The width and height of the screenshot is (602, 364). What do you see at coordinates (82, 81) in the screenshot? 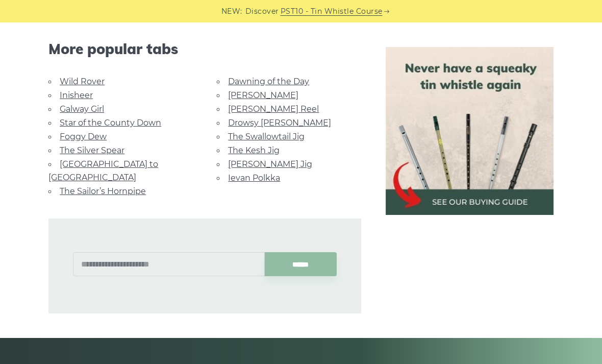
I see `a: Wild Rover` at bounding box center [82, 81].